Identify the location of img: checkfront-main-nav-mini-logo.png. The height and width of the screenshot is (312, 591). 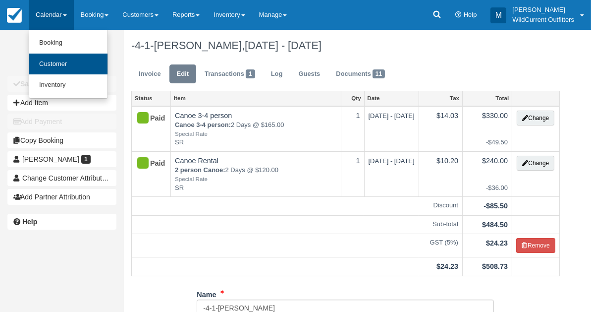
(14, 15).